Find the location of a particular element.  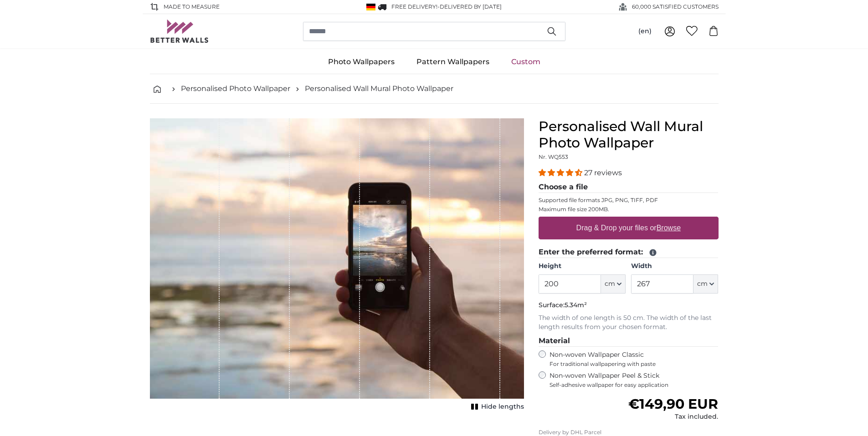

span: Self-adhesive wallpaper for easy application is located at coordinates (633, 385).